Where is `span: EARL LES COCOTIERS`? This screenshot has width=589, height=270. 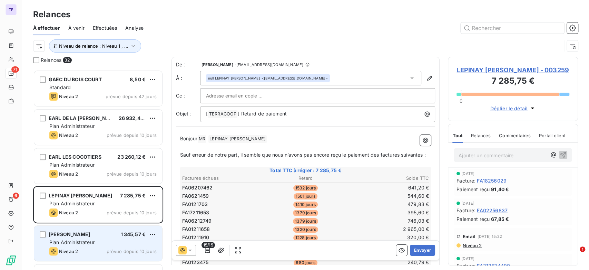
span: EARL LES COCOTIERS is located at coordinates (75, 156).